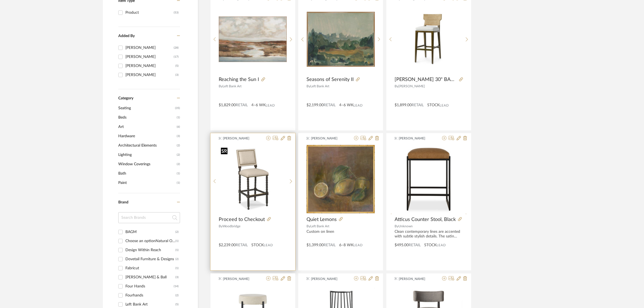  I want to click on div: Four Hands, so click(150, 286).